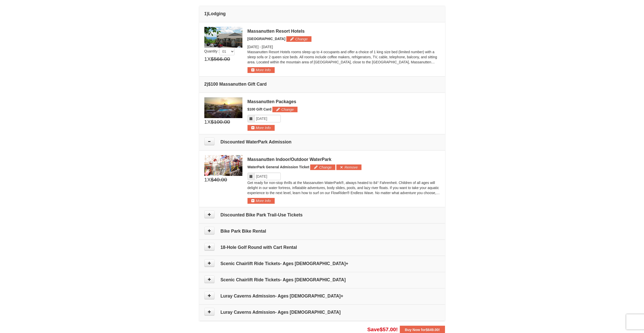 This screenshot has height=333, width=644. I want to click on div: Massanutten Indoor/Outdoor WaterPark, so click(343, 159).